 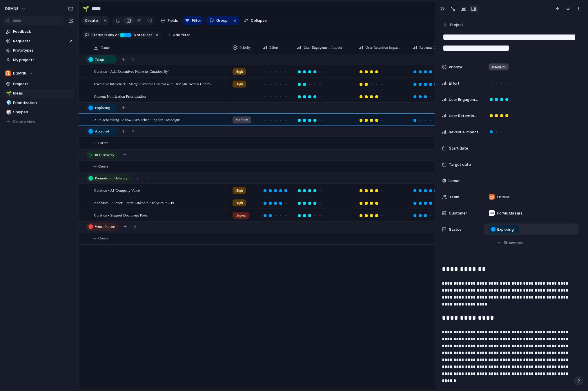 What do you see at coordinates (39, 103) in the screenshot?
I see `a: 🧊Prioritization` at bounding box center [39, 103].